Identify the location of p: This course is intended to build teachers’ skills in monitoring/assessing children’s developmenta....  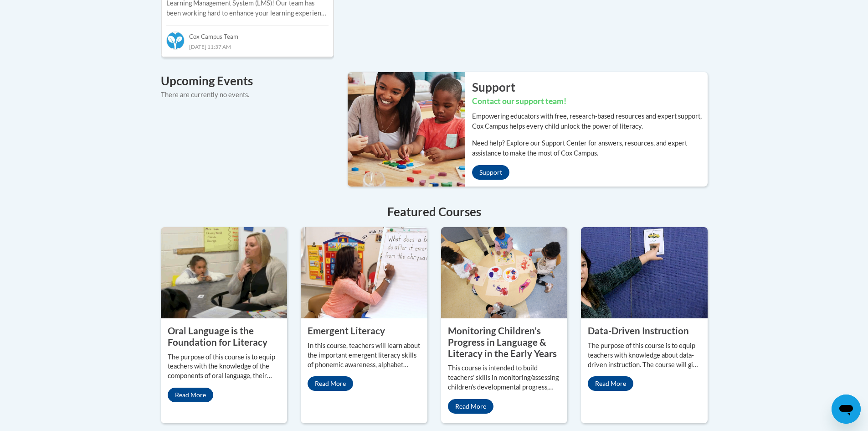
(505, 378).